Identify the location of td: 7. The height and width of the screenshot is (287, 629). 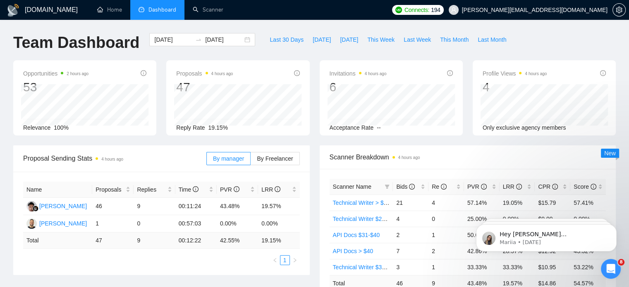
(411, 251).